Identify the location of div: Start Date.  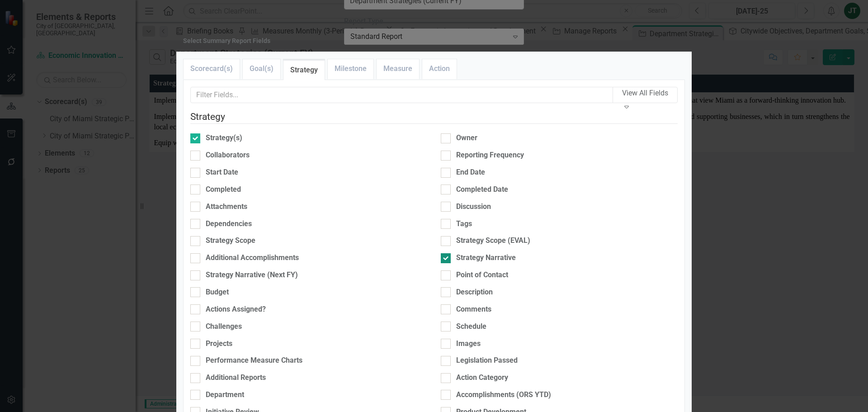
(222, 173).